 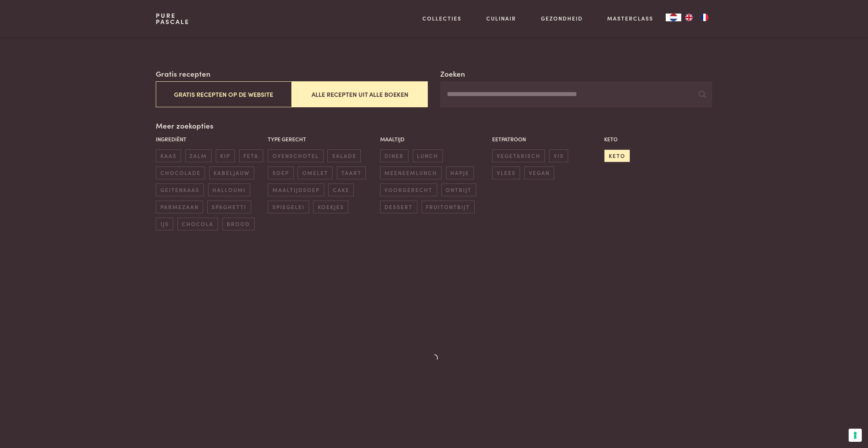 I want to click on span: lunch, so click(x=428, y=155).